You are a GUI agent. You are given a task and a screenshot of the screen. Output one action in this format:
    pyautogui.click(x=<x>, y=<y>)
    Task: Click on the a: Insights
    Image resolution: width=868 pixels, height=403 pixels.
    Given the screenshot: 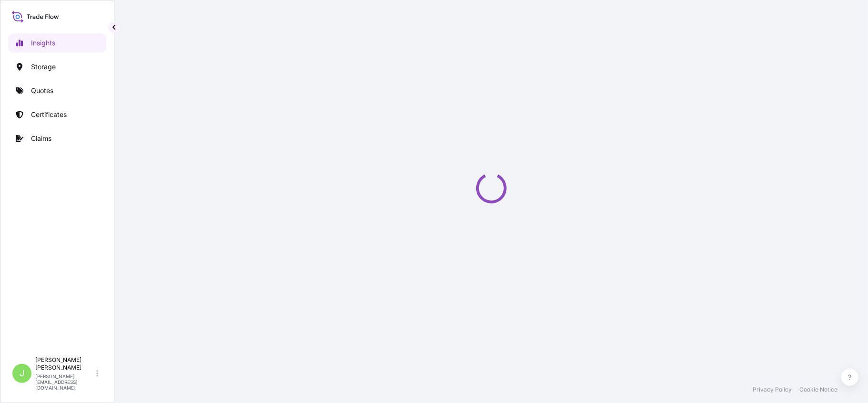 What is the action you would take?
    pyautogui.click(x=57, y=43)
    